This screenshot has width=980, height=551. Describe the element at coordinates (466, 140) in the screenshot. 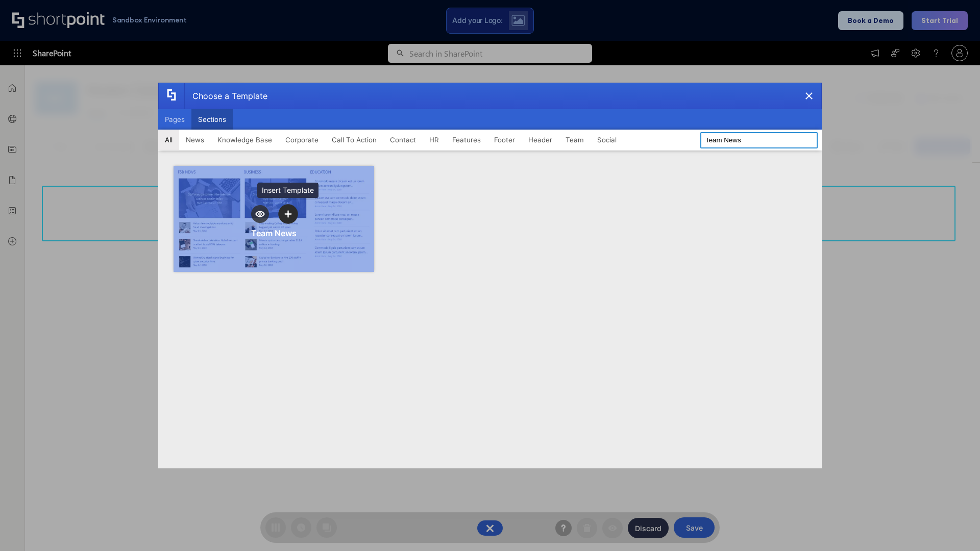

I see `button: Features` at that location.